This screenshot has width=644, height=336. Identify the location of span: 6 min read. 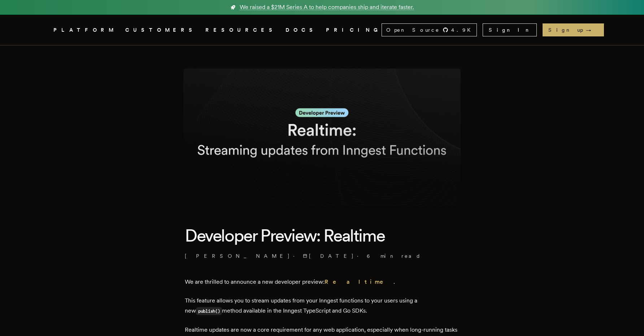
(394, 256).